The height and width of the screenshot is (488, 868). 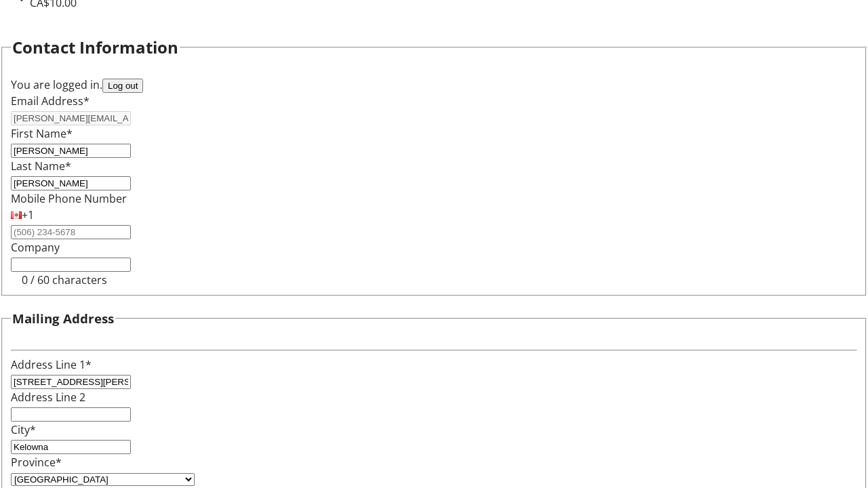 I want to click on label: Last Name*, so click(x=40, y=166).